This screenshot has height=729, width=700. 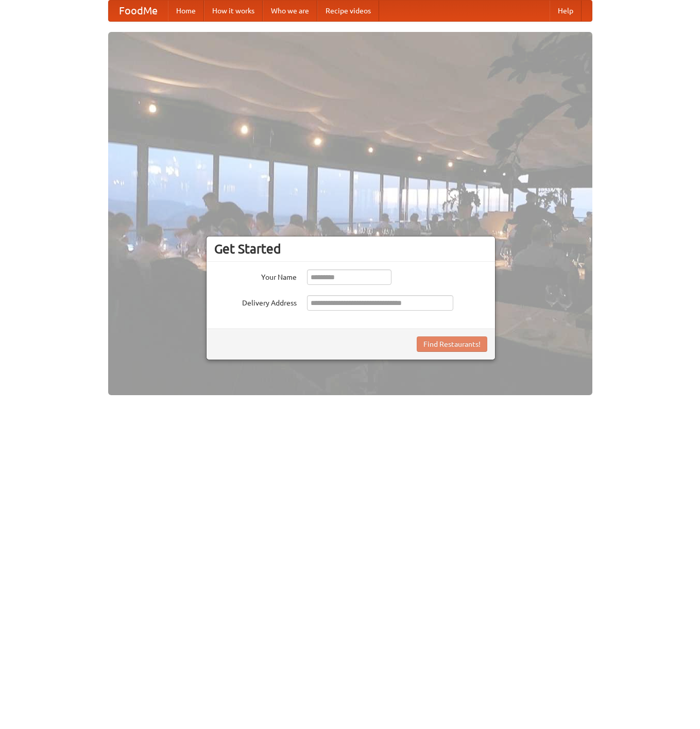 I want to click on a: Help, so click(x=566, y=10).